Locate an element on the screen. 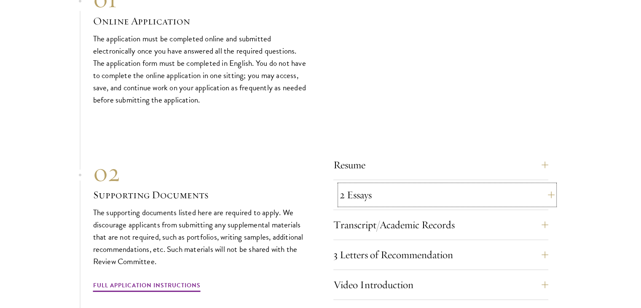  h3: Supporting Documents is located at coordinates (201, 195).